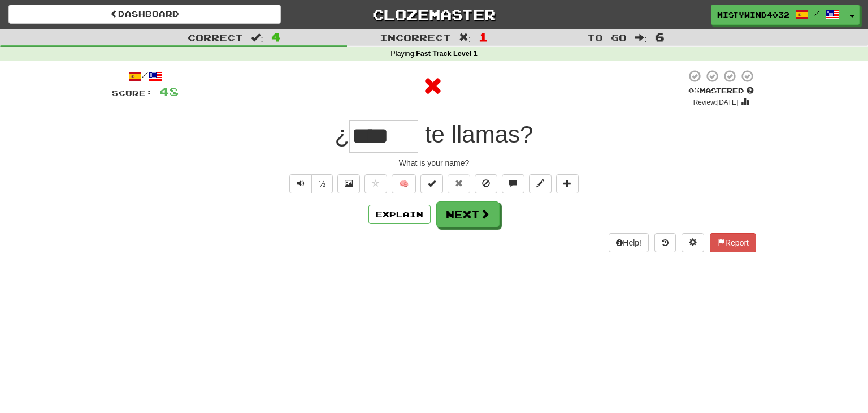 This screenshot has width=868, height=413. What do you see at coordinates (432, 184) in the screenshot?
I see `button: Set this sentence to 100% Mastered (alt+m)` at bounding box center [432, 184].